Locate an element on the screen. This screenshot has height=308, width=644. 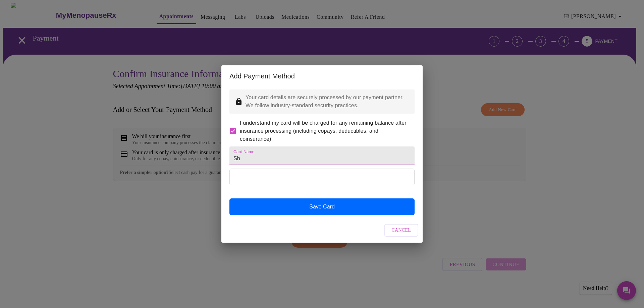
span: Cancel is located at coordinates (402, 230).